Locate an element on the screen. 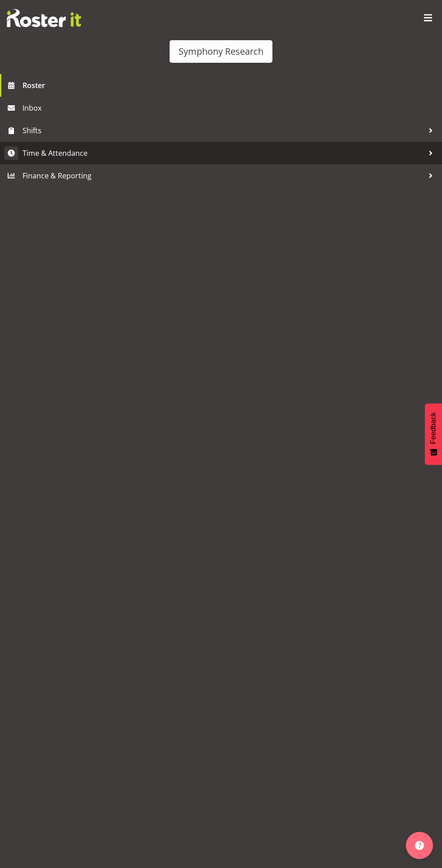 Image resolution: width=442 pixels, height=868 pixels. img: Rosterit website logo is located at coordinates (44, 18).